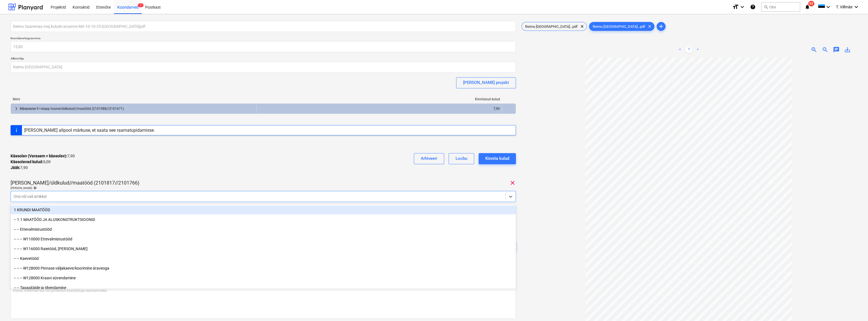  I want to click on div: Mäepealse 9 I etapp hoone/üldkulud//maatööd (2101988//2101671), so click(137, 108).